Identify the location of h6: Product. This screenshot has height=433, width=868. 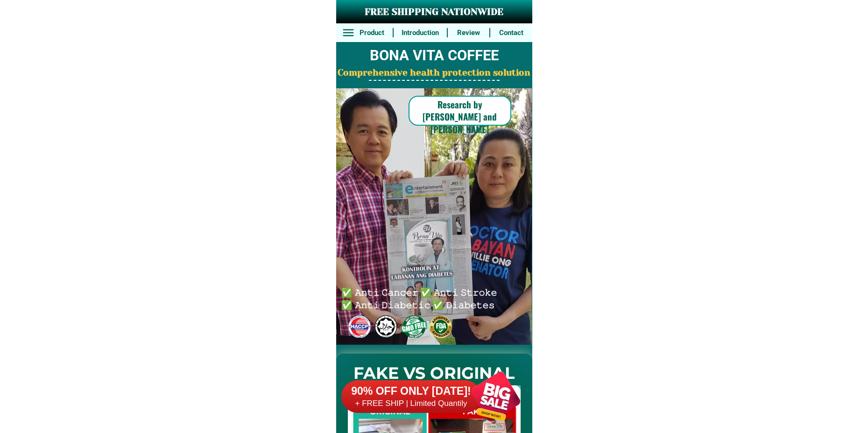
(371, 32).